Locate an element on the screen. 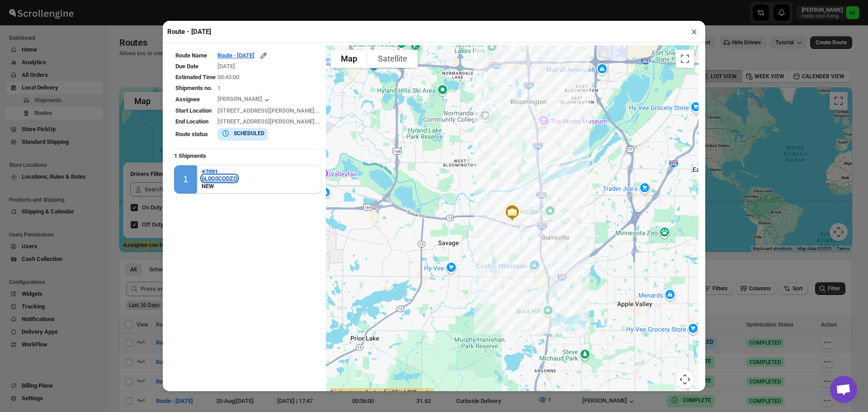  span: Route status is located at coordinates (191, 134).